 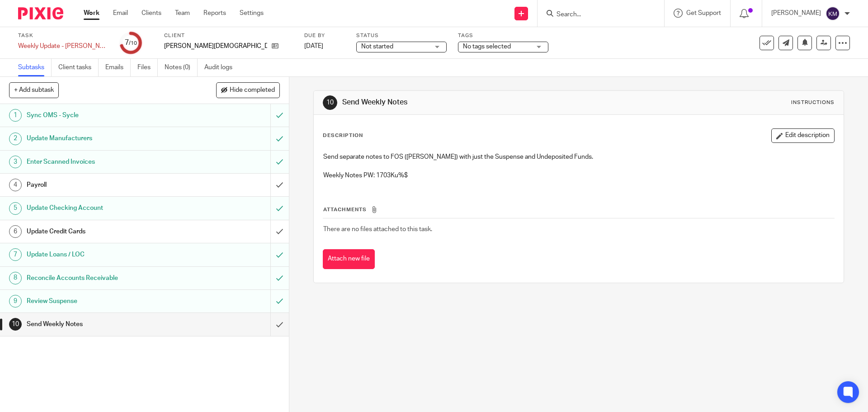 What do you see at coordinates (181, 68) in the screenshot?
I see `a: Notes (0)` at bounding box center [181, 68].